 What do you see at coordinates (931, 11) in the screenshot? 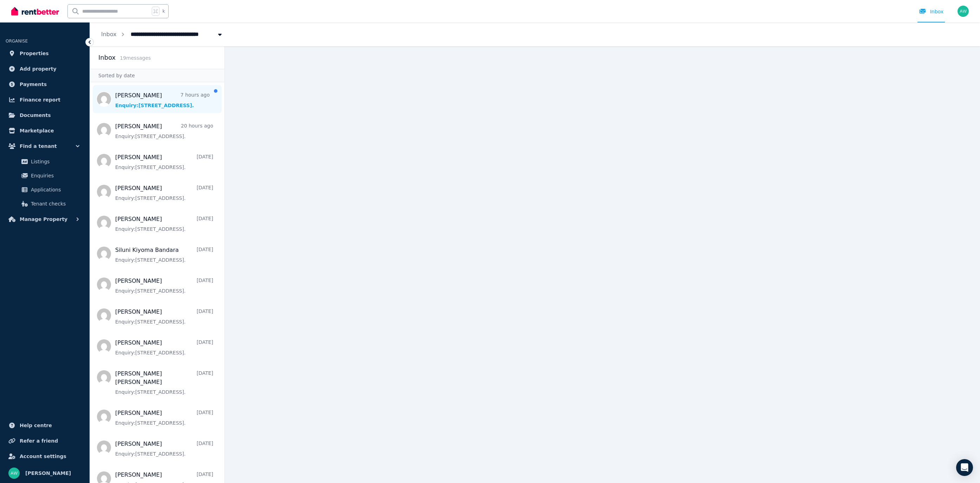
I see `div: Inbox` at bounding box center [931, 11].